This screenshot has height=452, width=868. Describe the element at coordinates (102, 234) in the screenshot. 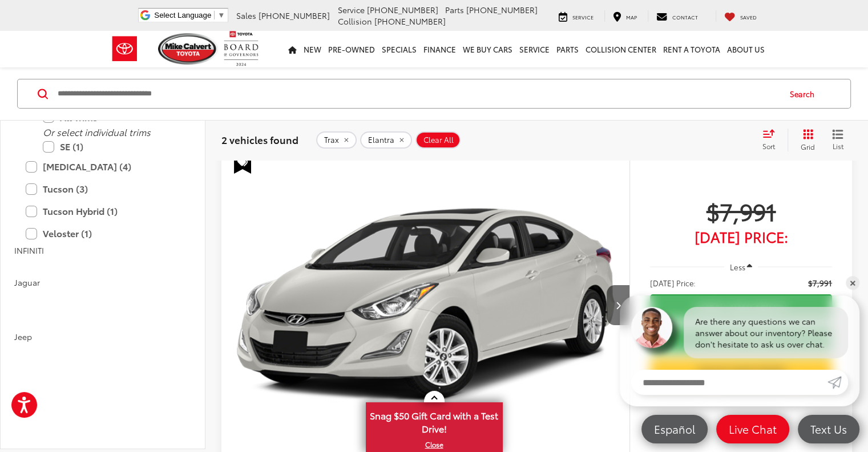

I see `label: Veloster (1)` at that location.